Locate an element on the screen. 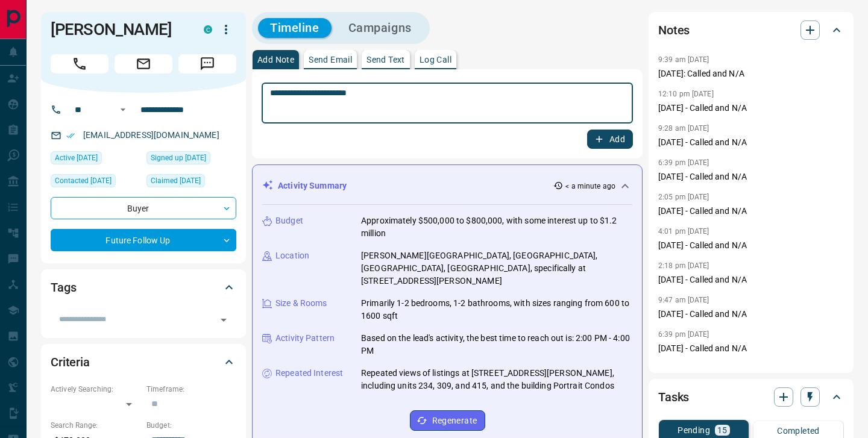  p: Completed is located at coordinates (798, 431).